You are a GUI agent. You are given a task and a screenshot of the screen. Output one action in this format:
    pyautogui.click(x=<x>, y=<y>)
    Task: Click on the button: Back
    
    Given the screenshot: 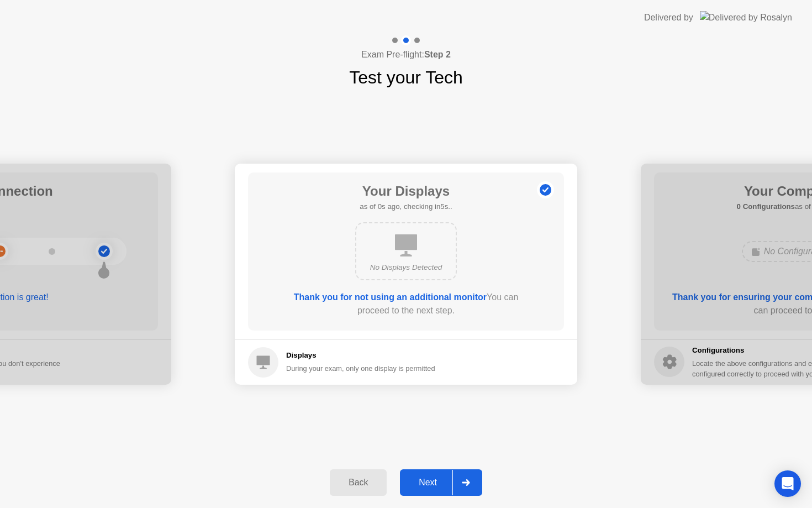 What is the action you would take?
    pyautogui.click(x=358, y=483)
    